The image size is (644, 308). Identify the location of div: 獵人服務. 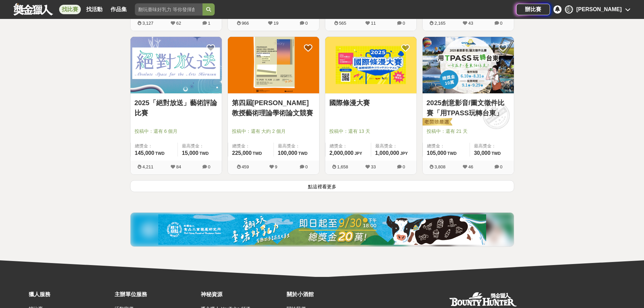
(70, 295).